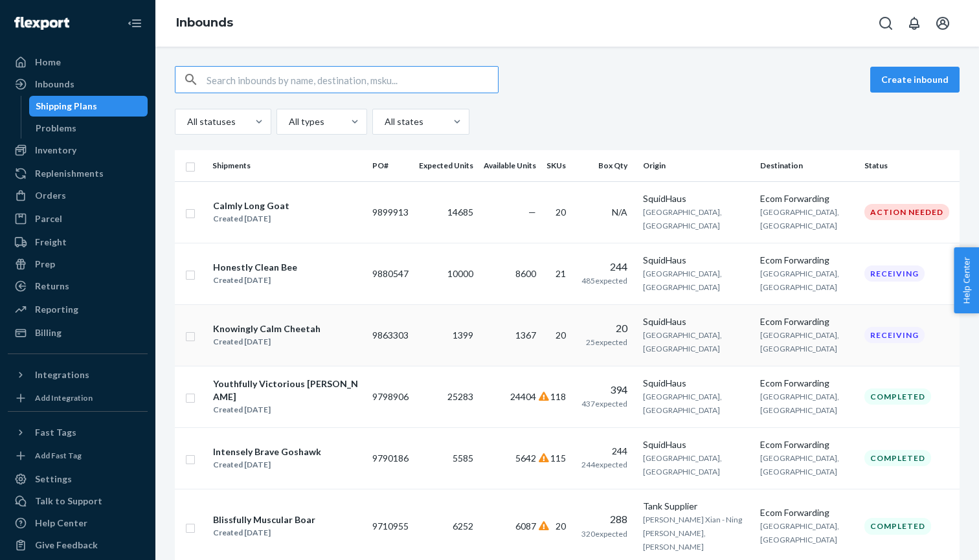  I want to click on div: Action Needed, so click(906, 211).